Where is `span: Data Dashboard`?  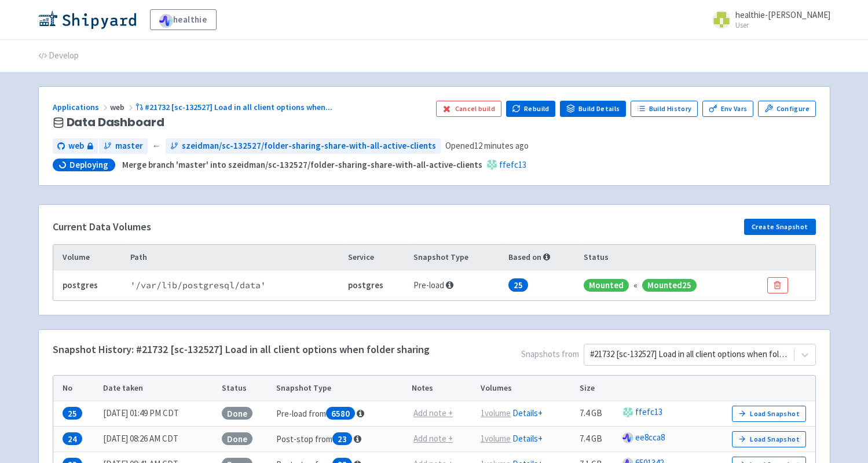
span: Data Dashboard is located at coordinates (115, 122).